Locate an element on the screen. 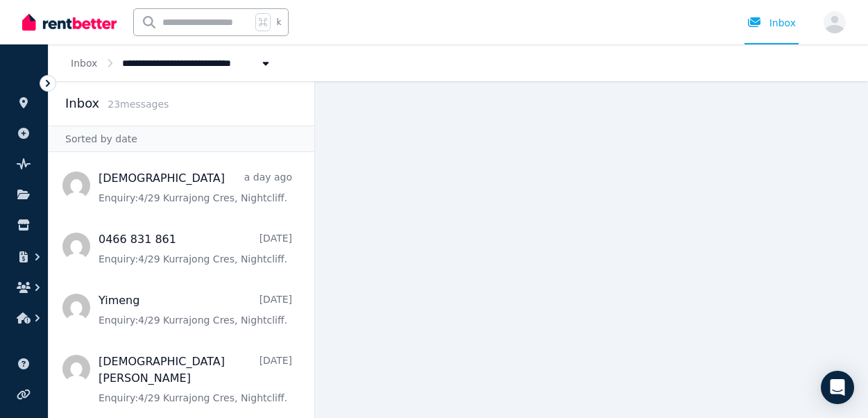 The image size is (868, 418). div: Inbox is located at coordinates (772, 23).